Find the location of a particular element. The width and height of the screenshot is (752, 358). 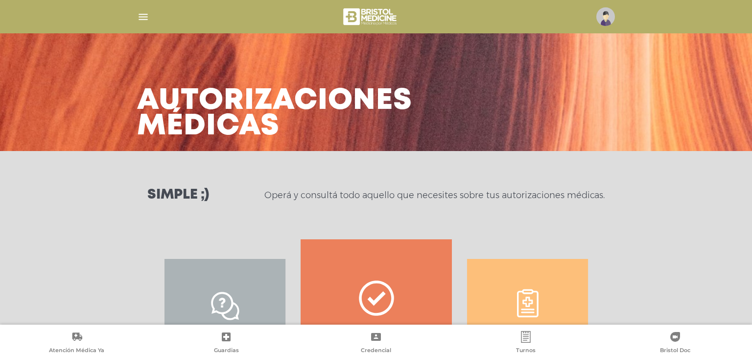

span: Guardias is located at coordinates (226, 351).